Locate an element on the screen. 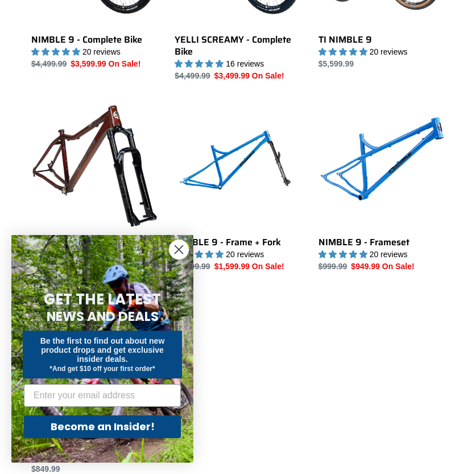 The height and width of the screenshot is (474, 476). button: Close dialog is located at coordinates (179, 249).